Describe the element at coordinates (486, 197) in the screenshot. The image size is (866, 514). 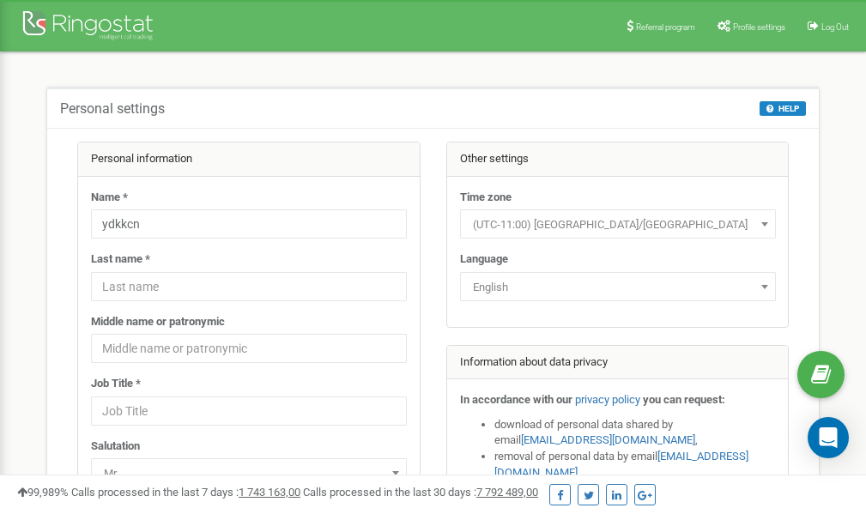
I see `label: Time zone` at that location.